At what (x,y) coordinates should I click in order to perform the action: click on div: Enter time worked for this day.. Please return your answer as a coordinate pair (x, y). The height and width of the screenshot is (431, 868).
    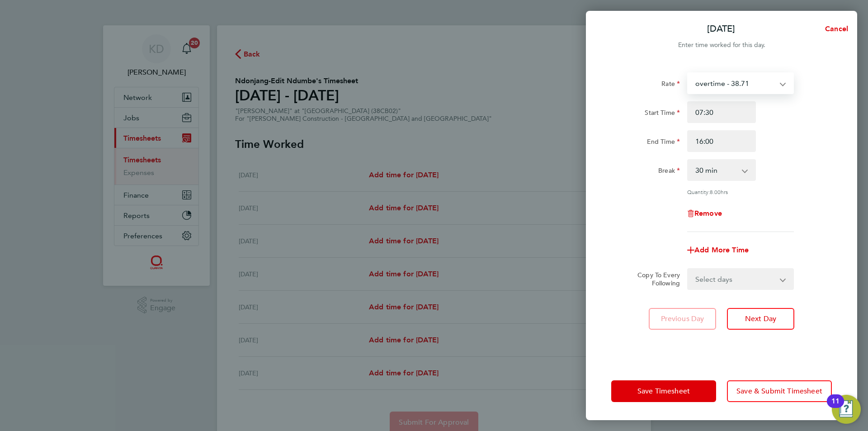
    Looking at the image, I should click on (721, 45).